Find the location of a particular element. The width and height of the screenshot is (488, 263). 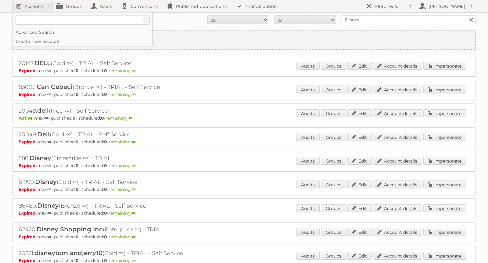

span: Disney Shopping Inc is located at coordinates (70, 230).